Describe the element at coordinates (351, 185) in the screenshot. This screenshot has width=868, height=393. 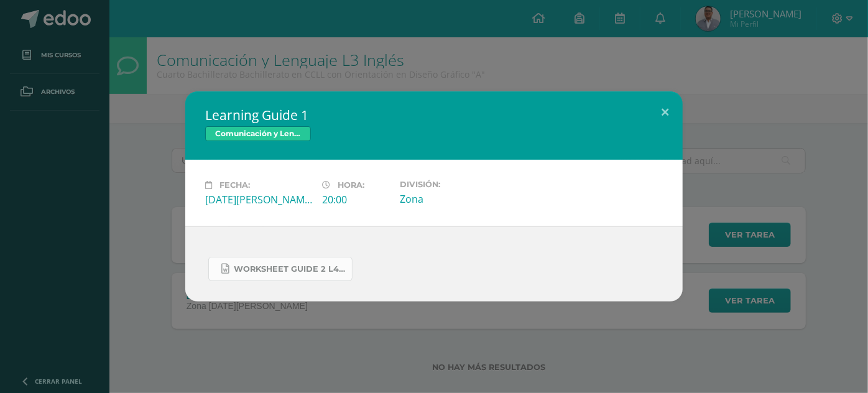
I see `span: Hora:` at that location.